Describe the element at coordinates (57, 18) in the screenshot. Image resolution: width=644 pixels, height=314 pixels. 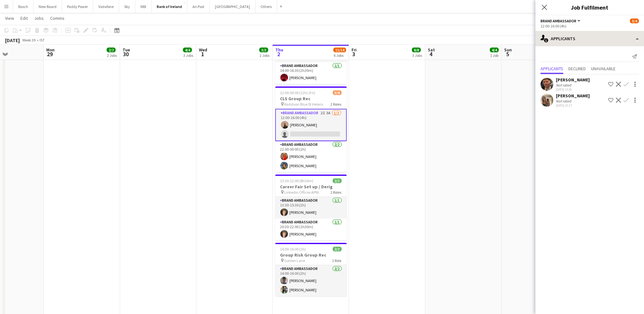
I see `a: Comms` at that location.